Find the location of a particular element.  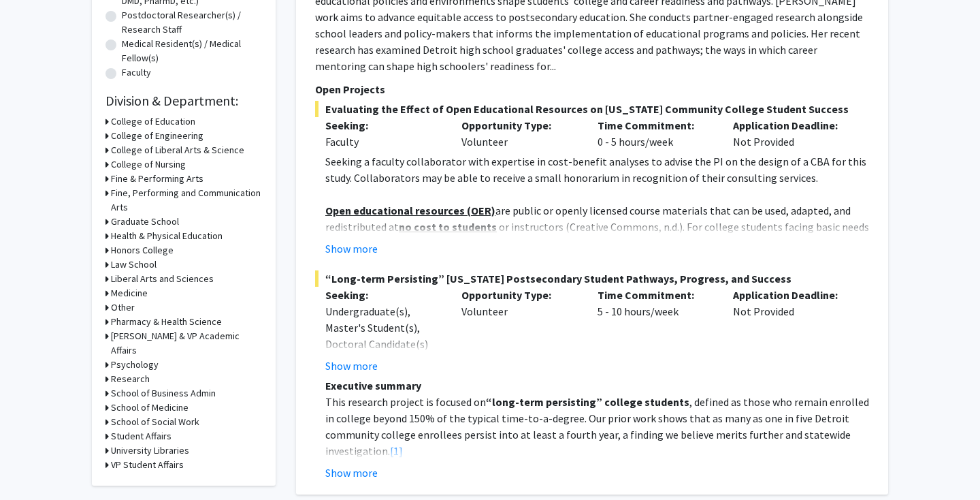

strong: Executive summary is located at coordinates (373, 385).